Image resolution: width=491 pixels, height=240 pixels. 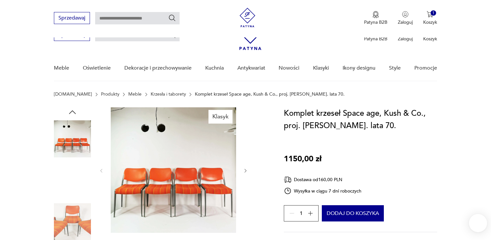 What do you see at coordinates (289, 68) in the screenshot?
I see `a: Nowości` at bounding box center [289, 68].